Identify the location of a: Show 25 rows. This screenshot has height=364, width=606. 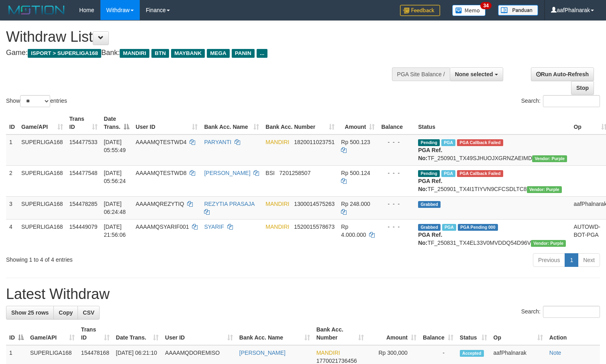
(29, 313).